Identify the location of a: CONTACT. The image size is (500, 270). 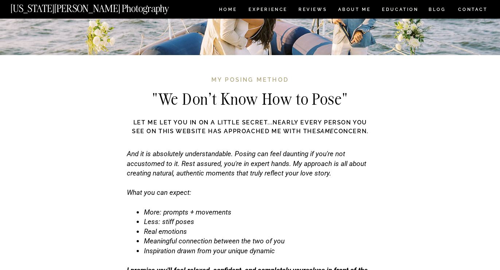
(473, 9).